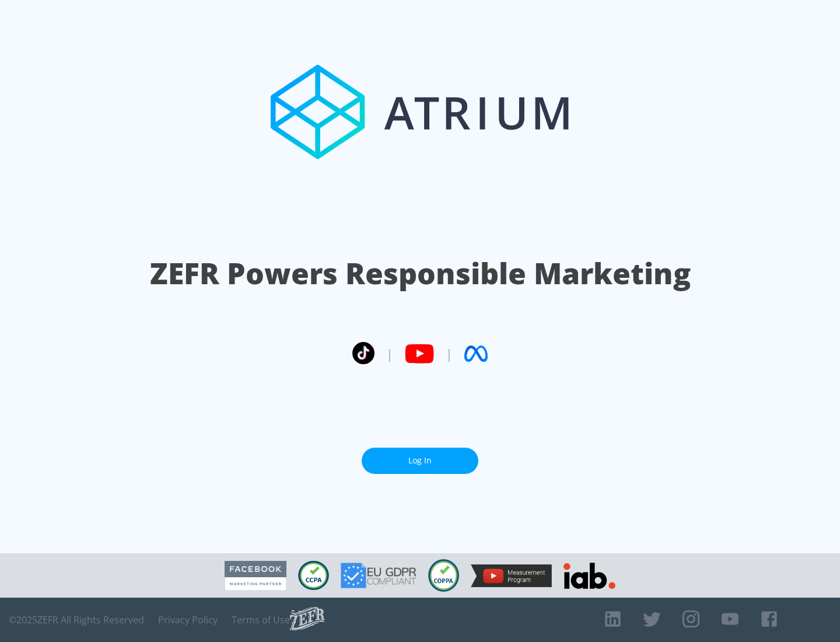 The width and height of the screenshot is (840, 642). I want to click on img: CCPA Compliant, so click(313, 575).